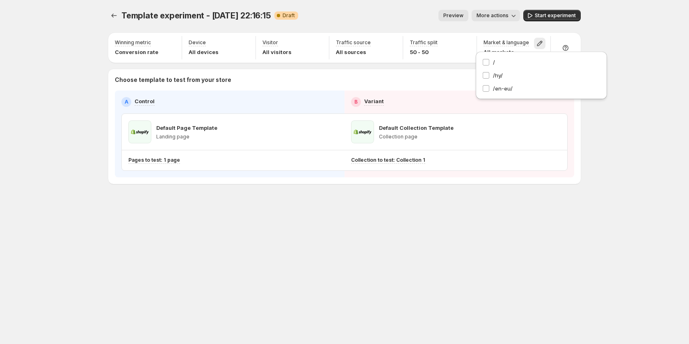  Describe the element at coordinates (140, 132) in the screenshot. I see `img: Default Page Template` at that location.